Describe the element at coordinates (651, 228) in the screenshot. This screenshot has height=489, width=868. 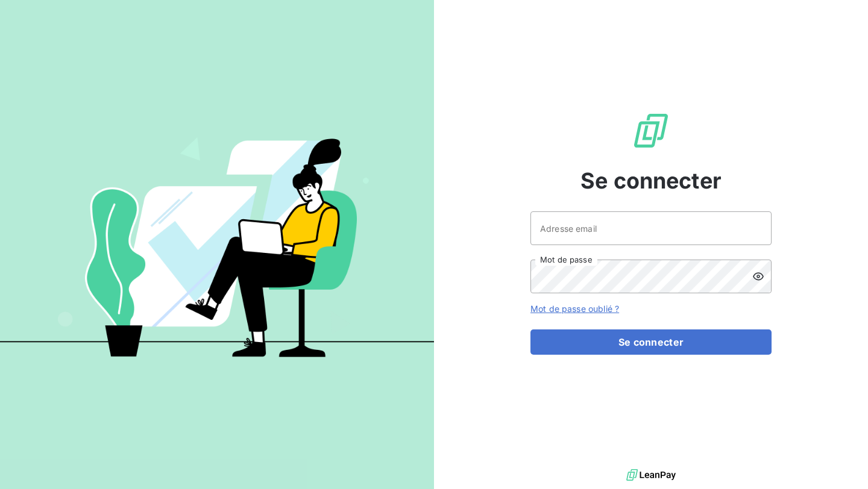
I see `input: placeholder` at that location.